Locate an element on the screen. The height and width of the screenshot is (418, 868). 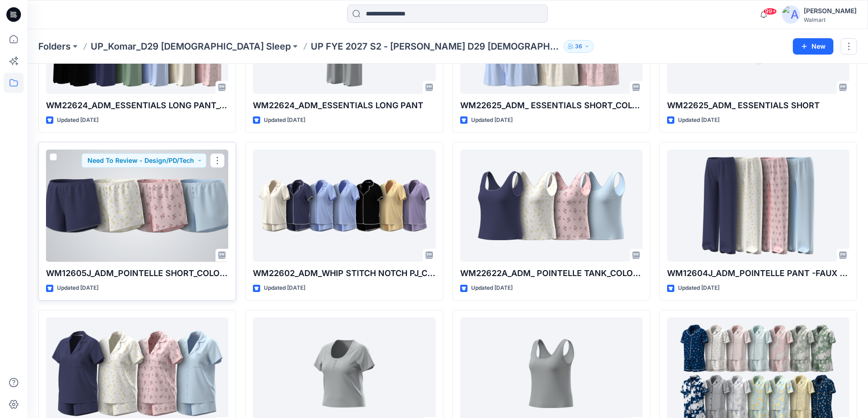
p: WM12605J_ADM_POINTELLE SHORT_COLORWAY is located at coordinates (137, 273).